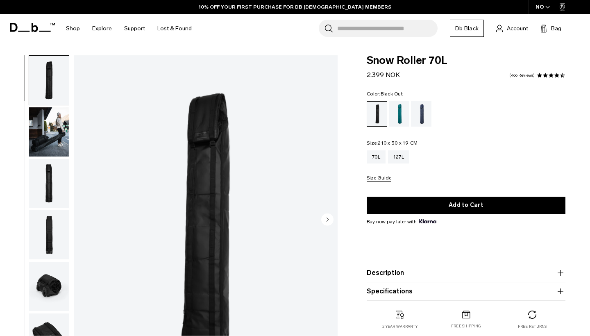  I want to click on a: Lost & Found, so click(174, 28).